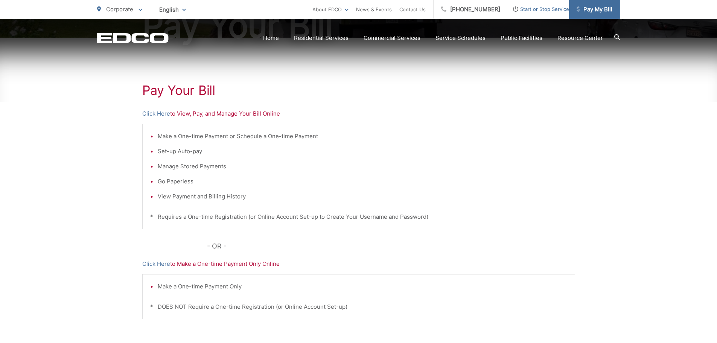 The height and width of the screenshot is (343, 717). What do you see at coordinates (120, 9) in the screenshot?
I see `span: Corporate` at bounding box center [120, 9].